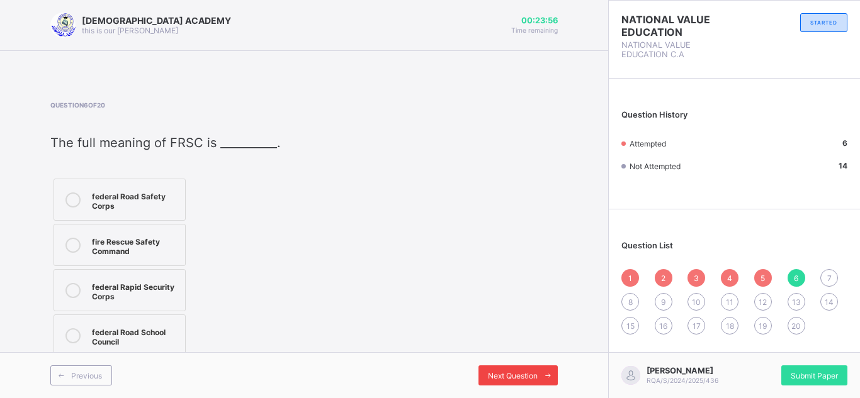 This screenshot has width=860, height=398. I want to click on span: Question List, so click(647, 245).